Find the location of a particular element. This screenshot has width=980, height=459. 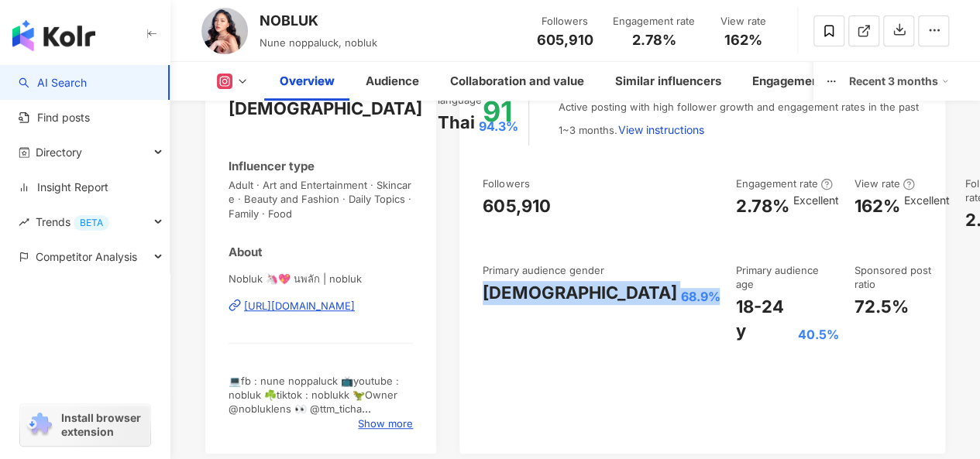

div: Engagement is located at coordinates (788, 82).